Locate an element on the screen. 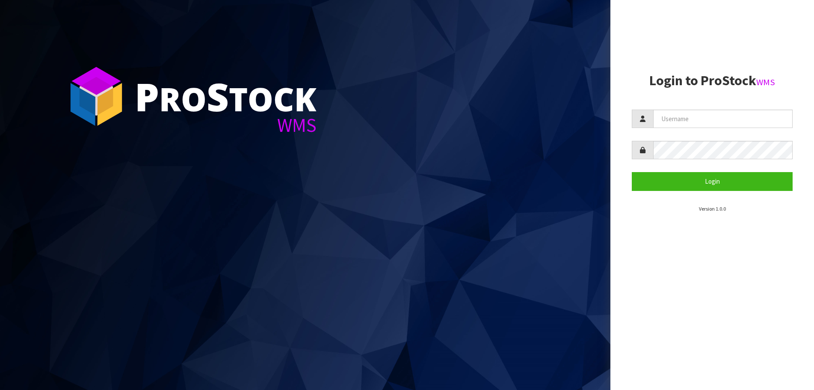 The image size is (814, 390). div: WMS is located at coordinates (225, 125).